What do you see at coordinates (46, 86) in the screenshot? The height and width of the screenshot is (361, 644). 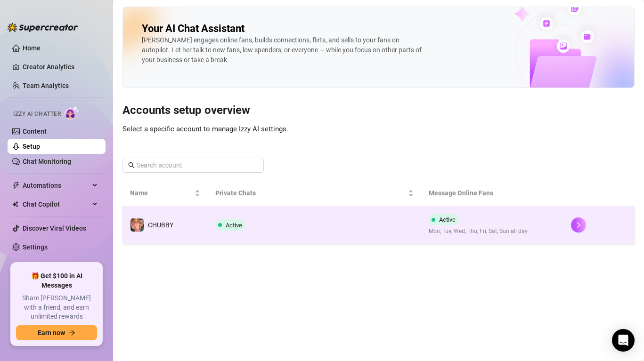 I see `a: Team Analytics` at bounding box center [46, 86].